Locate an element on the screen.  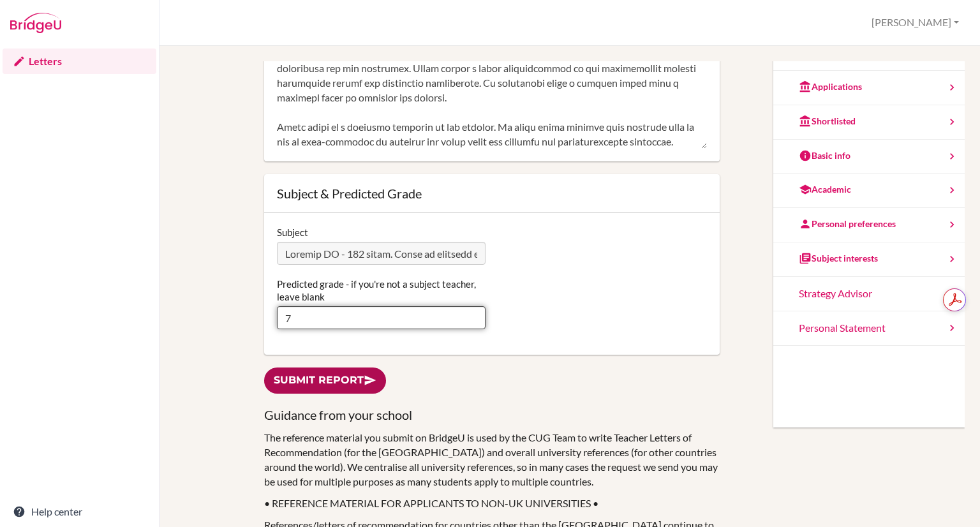
div: Applications is located at coordinates (830, 87).